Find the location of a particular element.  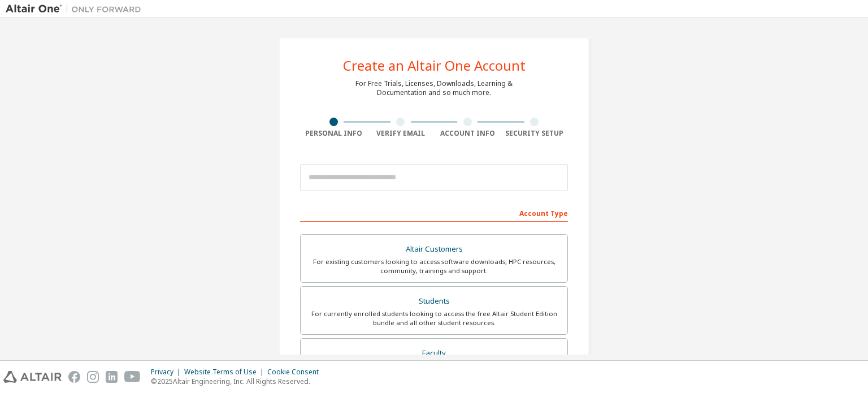

img: youtube.svg is located at coordinates (133, 377).